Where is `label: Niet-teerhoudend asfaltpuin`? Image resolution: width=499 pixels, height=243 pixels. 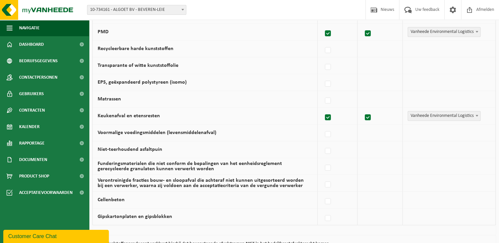 label: Niet-teerhoudend asfaltpuin is located at coordinates (130, 150).